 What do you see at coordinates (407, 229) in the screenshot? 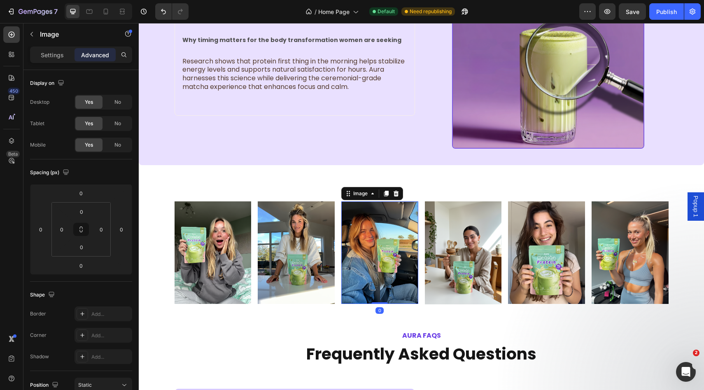
I see `img: gempages_574367722180182855-01cc9fa3-6365-4c8c-9a84-6db890e37192.png` at bounding box center [407, 229].